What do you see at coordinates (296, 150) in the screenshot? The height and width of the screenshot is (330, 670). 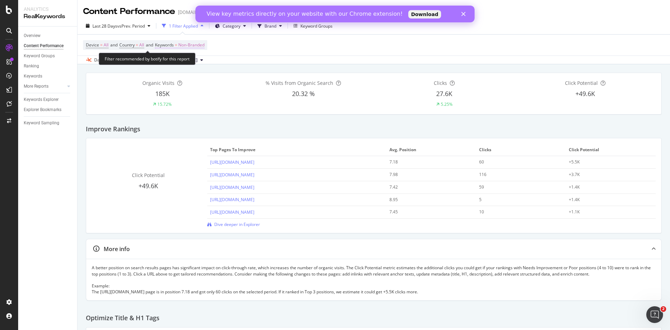 I see `span: Top pages to improve` at bounding box center [296, 150].